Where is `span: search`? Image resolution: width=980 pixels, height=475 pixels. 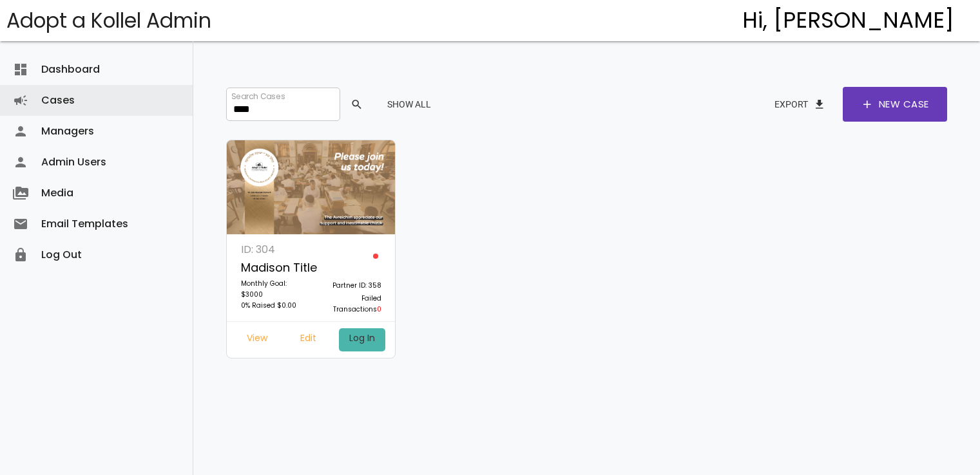 span: search is located at coordinates (357, 104).